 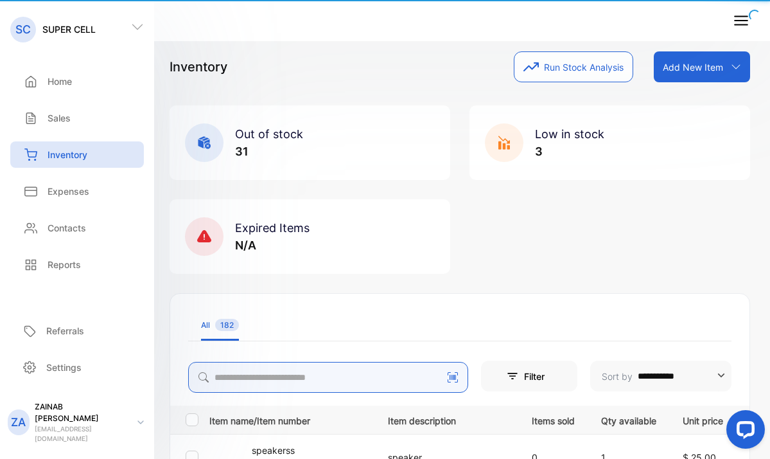 What do you see at coordinates (227, 324) in the screenshot?
I see `span: 182` at bounding box center [227, 324].